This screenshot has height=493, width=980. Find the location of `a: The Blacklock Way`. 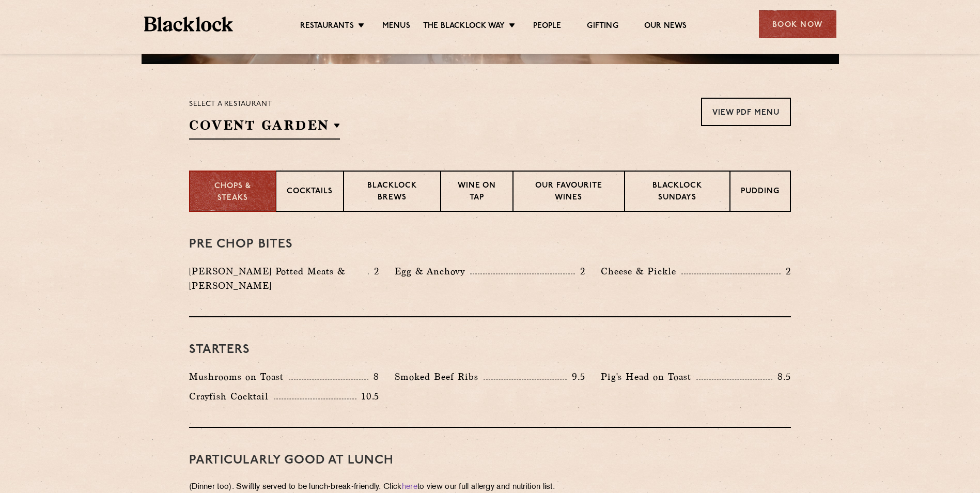

a: The Blacklock Way is located at coordinates (464, 27).